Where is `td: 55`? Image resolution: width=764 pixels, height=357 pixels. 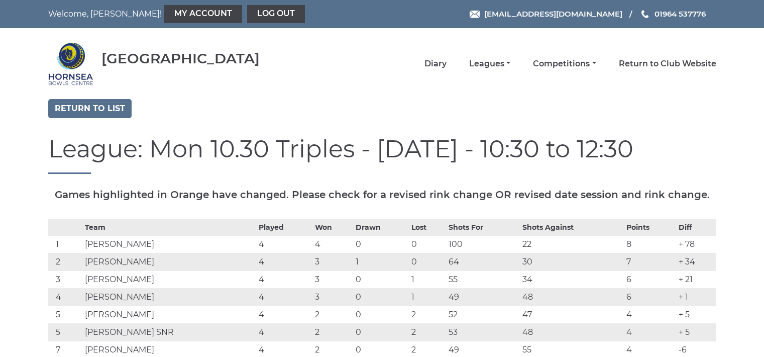 td: 55 is located at coordinates (483, 279).